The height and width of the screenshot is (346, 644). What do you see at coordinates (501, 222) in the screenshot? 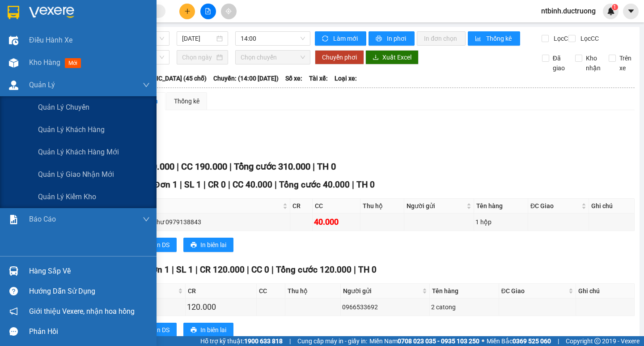
I see `div: 1 hộp` at bounding box center [501, 222].